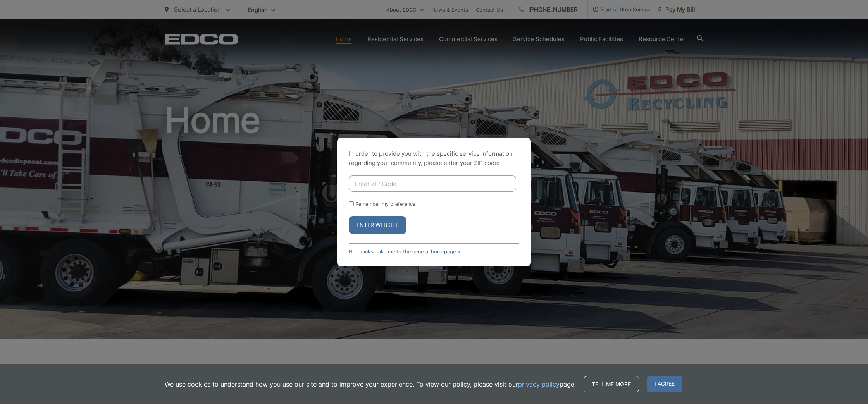 The width and height of the screenshot is (868, 404). Describe the element at coordinates (433, 184) in the screenshot. I see `input: Enter ZIP Code` at that location.